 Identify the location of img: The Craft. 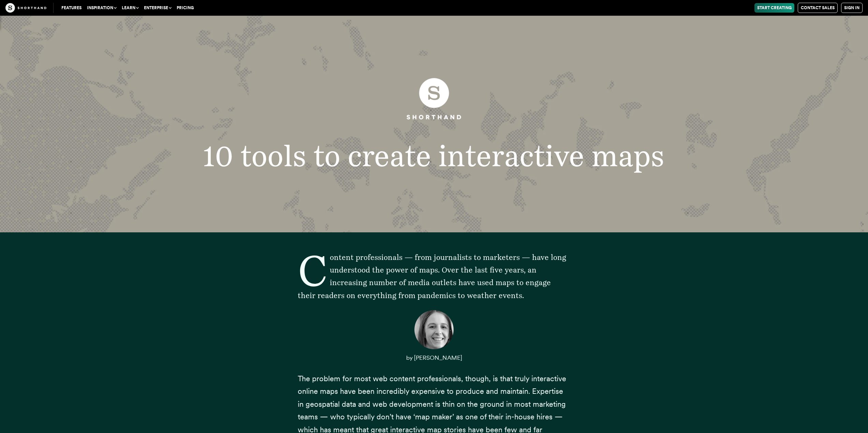
(26, 8).